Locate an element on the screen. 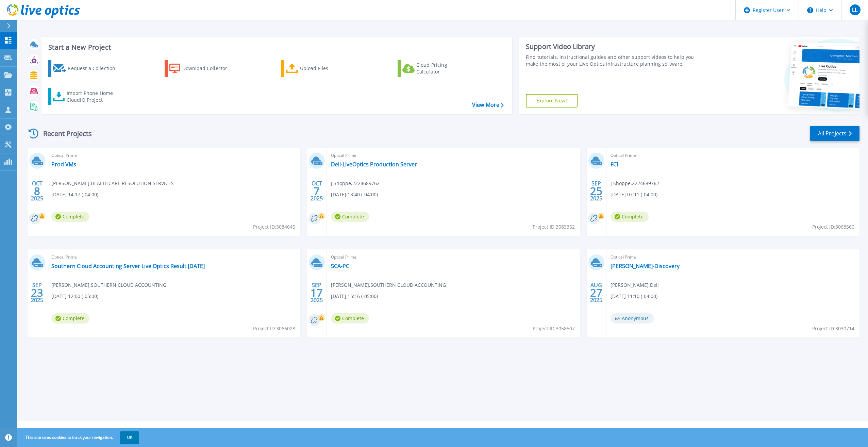 The width and height of the screenshot is (868, 447). span: Anonymous is located at coordinates (632, 319).